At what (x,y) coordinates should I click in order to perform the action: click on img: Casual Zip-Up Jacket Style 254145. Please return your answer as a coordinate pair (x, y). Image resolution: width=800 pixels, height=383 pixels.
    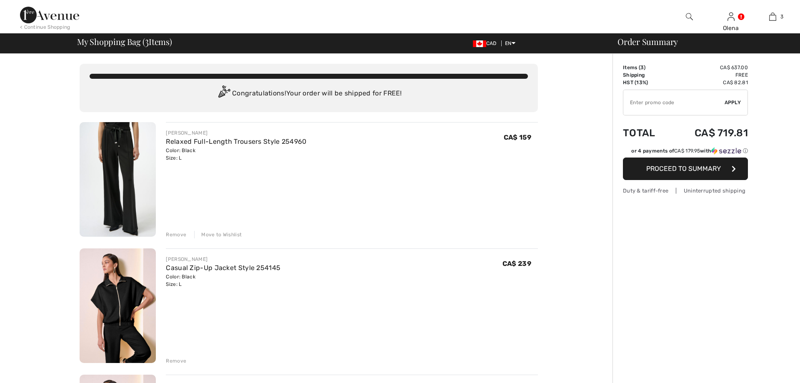
    Looking at the image, I should click on (117, 305).